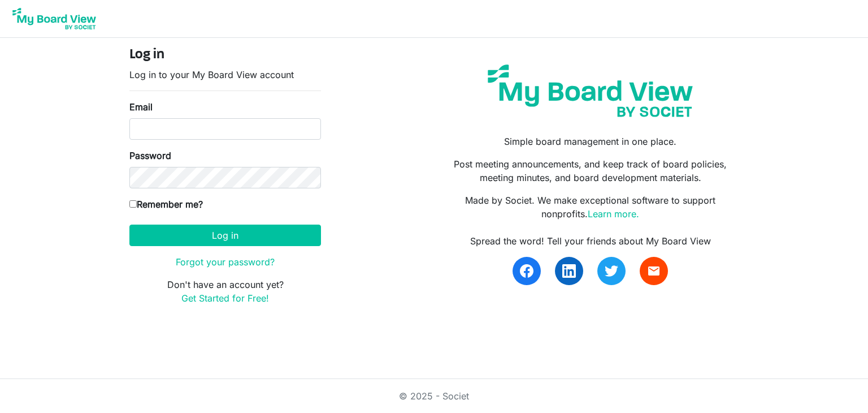  I want to click on a: Get Started for Free!, so click(225, 298).